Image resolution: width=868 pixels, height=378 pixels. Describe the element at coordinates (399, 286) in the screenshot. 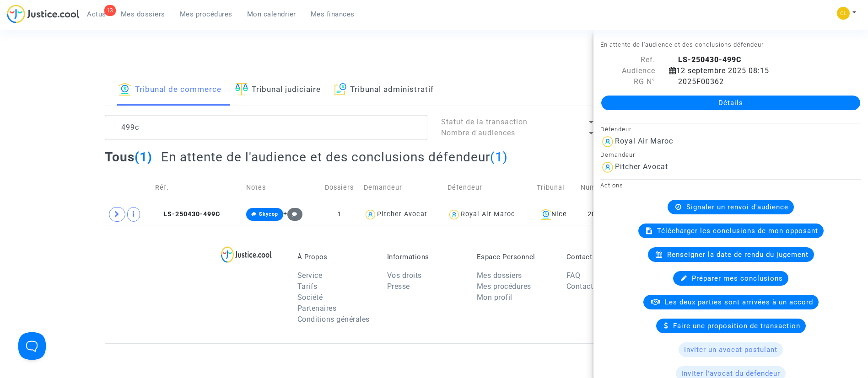

I see `a: Presse` at that location.